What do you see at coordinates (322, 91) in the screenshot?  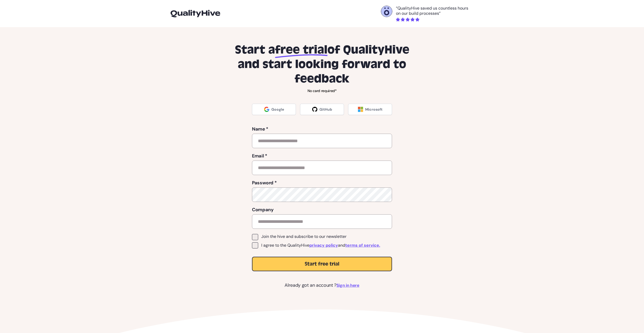 I see `p: No card required*` at bounding box center [322, 91].